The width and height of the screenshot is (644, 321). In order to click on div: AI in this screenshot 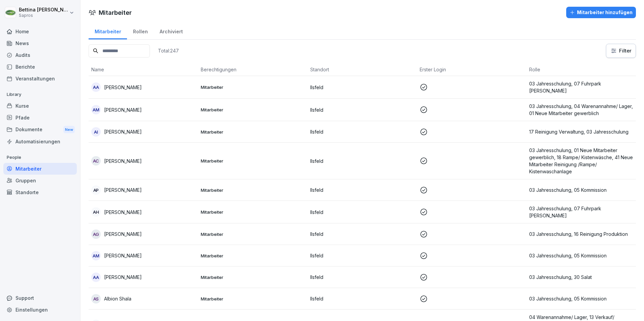, I will do `click(96, 132)`.